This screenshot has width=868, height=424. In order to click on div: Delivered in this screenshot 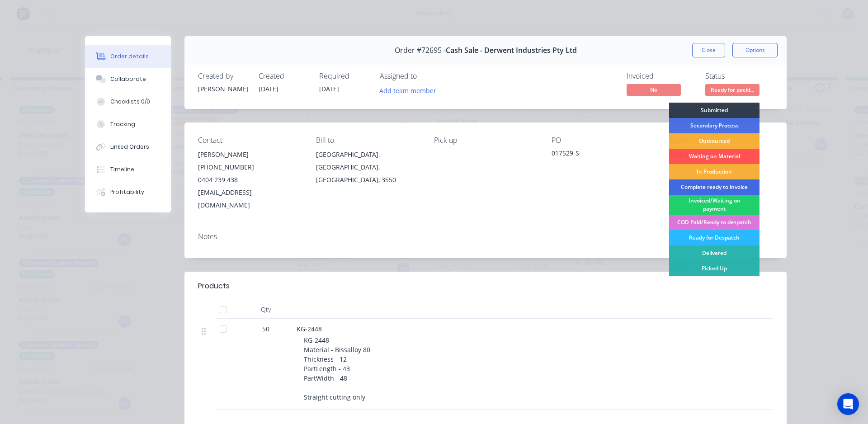, I will do `click(714, 253)`.